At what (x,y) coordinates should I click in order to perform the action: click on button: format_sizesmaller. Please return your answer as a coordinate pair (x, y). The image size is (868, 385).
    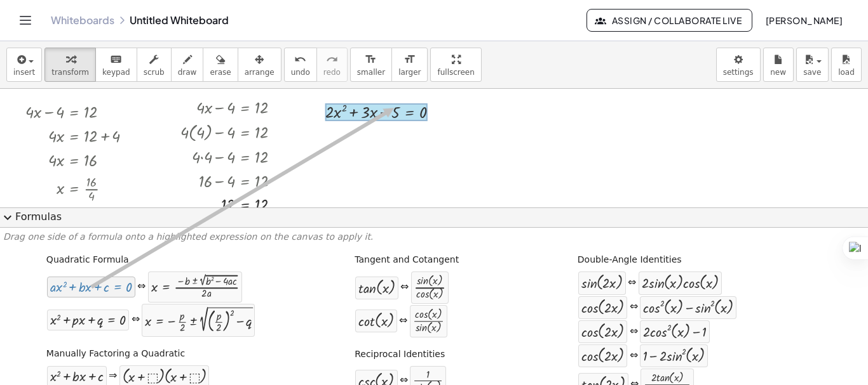
    Looking at the image, I should click on (371, 65).